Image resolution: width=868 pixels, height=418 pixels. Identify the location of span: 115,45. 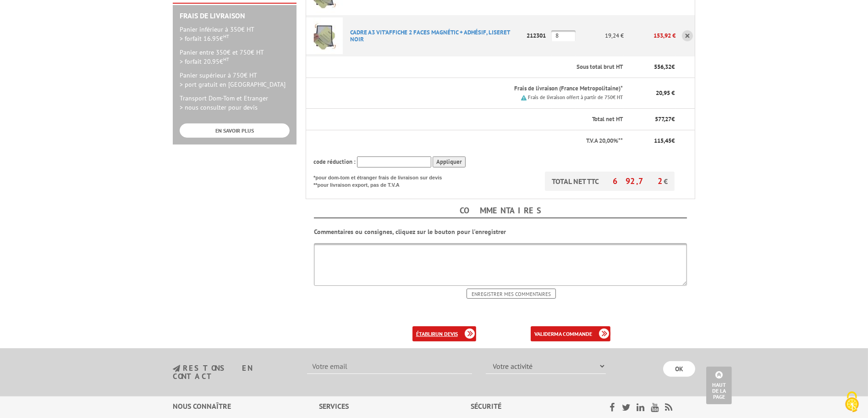
(663, 140).